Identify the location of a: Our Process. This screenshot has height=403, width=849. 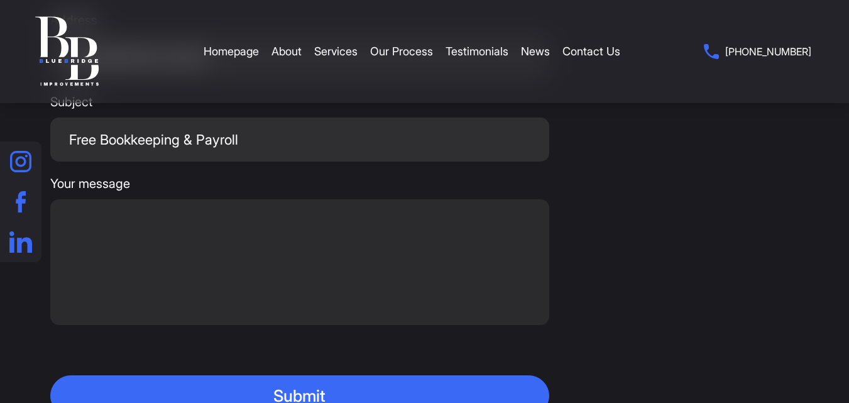
(402, 52).